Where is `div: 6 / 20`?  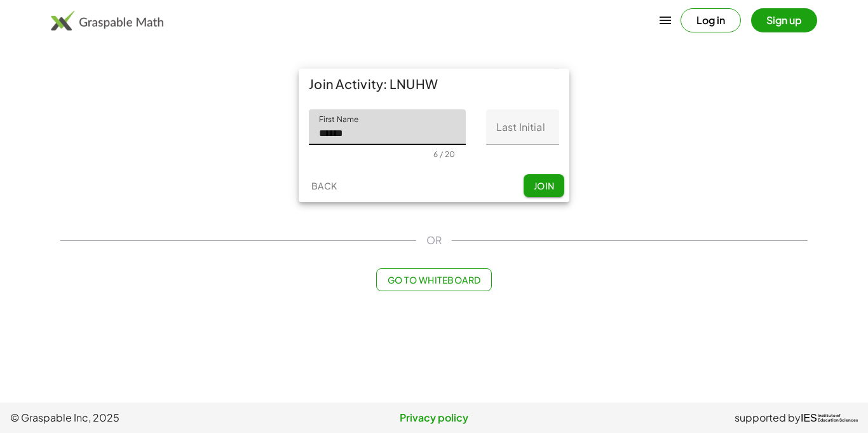 div: 6 / 20 is located at coordinates (444, 154).